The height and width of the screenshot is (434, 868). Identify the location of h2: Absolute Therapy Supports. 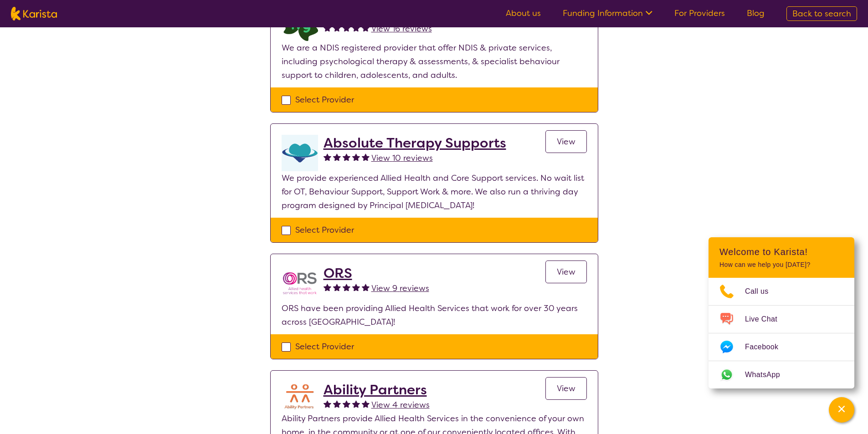
(415, 143).